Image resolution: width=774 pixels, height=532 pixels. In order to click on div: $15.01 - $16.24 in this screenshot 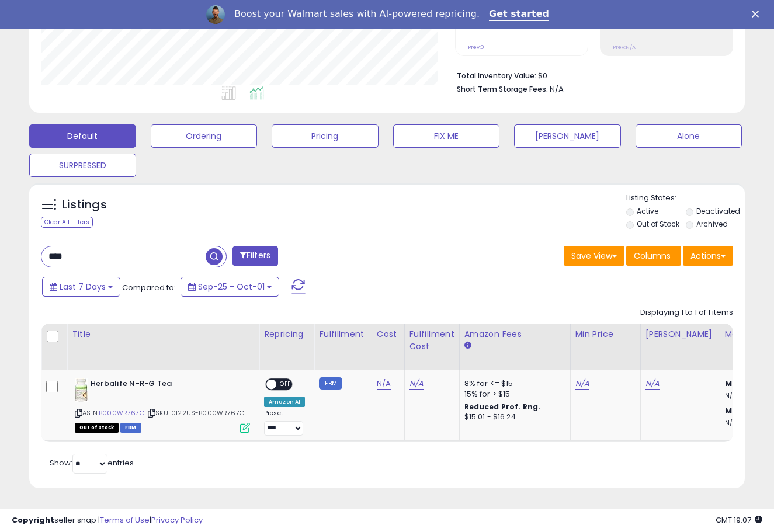, I will do `click(513, 417)`.